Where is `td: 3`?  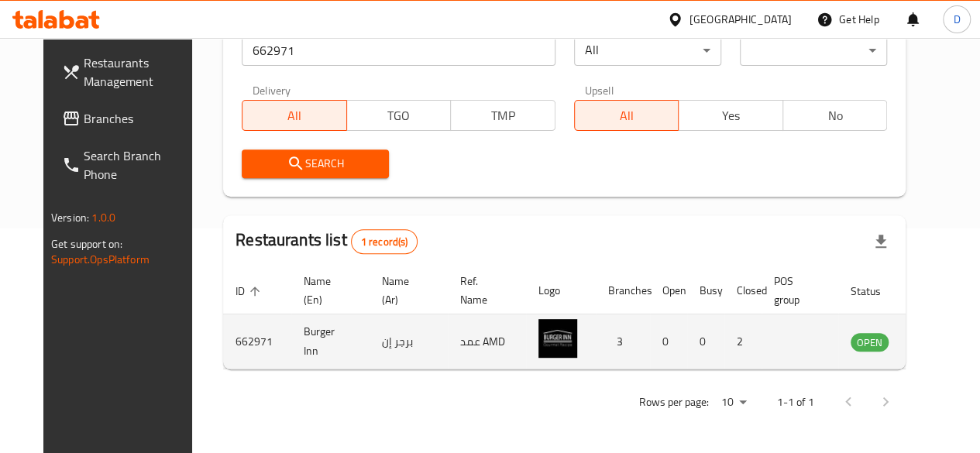
td: 3 is located at coordinates (623, 341).